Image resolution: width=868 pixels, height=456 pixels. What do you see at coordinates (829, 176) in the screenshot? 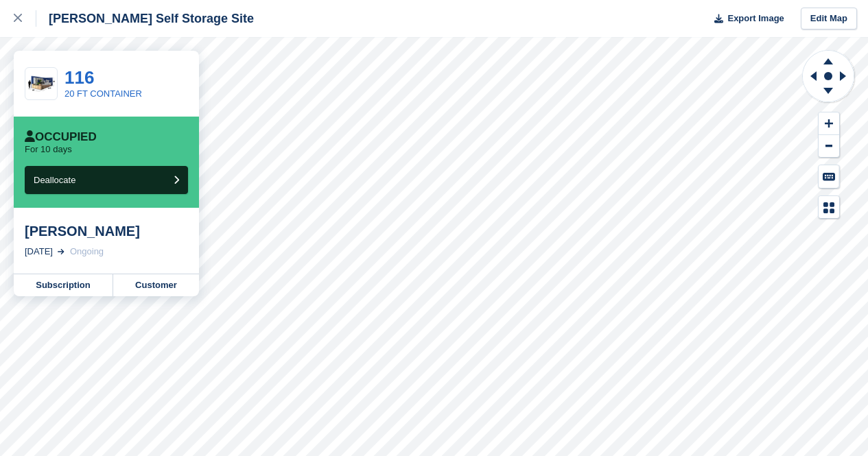
I see `button: Keyboard Shortcuts` at bounding box center [829, 176].